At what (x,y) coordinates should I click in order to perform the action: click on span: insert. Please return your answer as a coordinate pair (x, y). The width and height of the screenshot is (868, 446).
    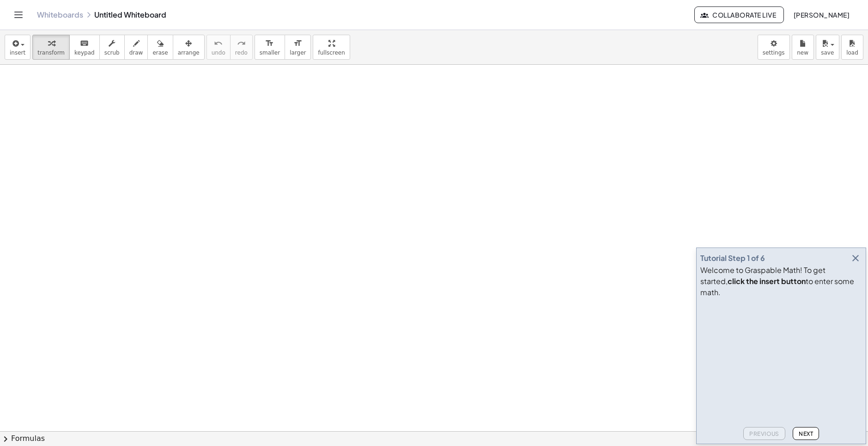
    Looking at the image, I should click on (17, 53).